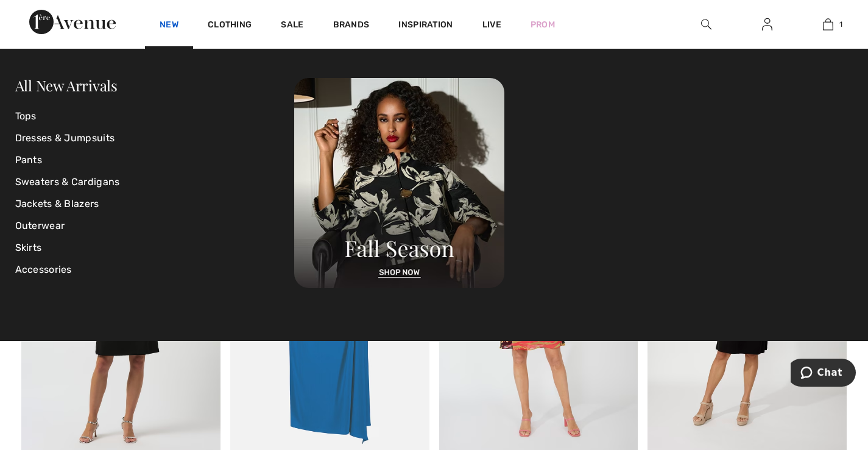  What do you see at coordinates (155, 160) in the screenshot?
I see `a: Pants` at bounding box center [155, 160].